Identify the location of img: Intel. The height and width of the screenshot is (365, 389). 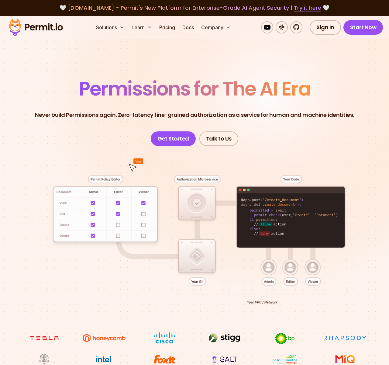
(104, 359).